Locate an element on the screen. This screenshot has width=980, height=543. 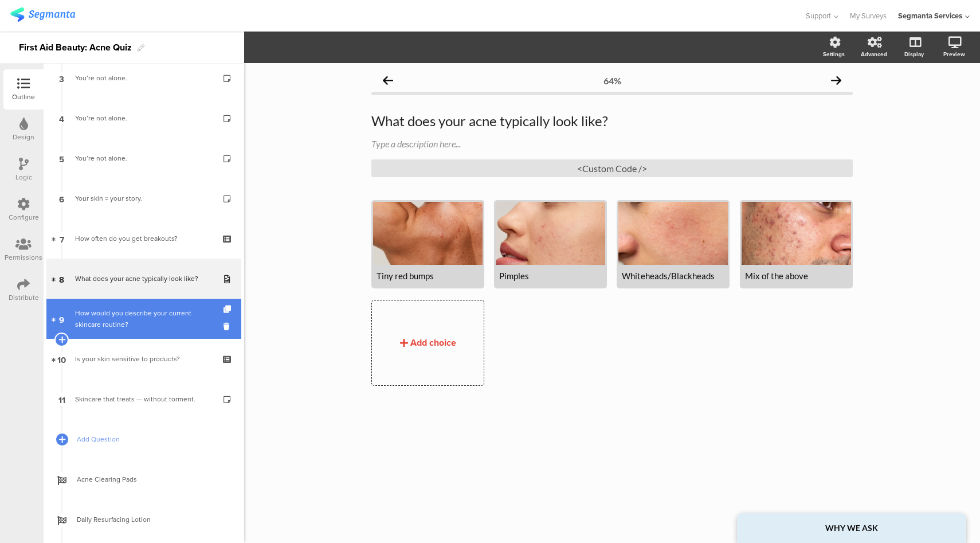
a: Acne Clearing Pads is located at coordinates (144, 479).